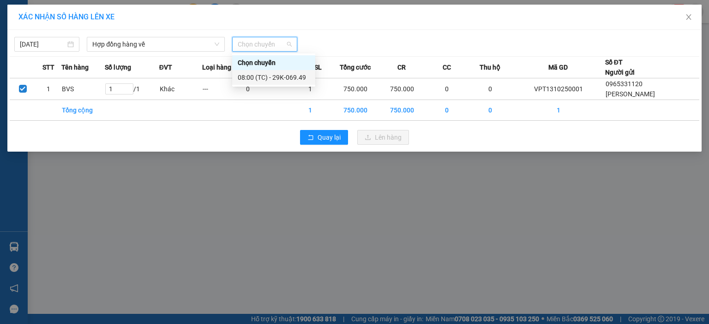  Describe the element at coordinates (118, 67) in the screenshot. I see `span: Số lượng` at that location.